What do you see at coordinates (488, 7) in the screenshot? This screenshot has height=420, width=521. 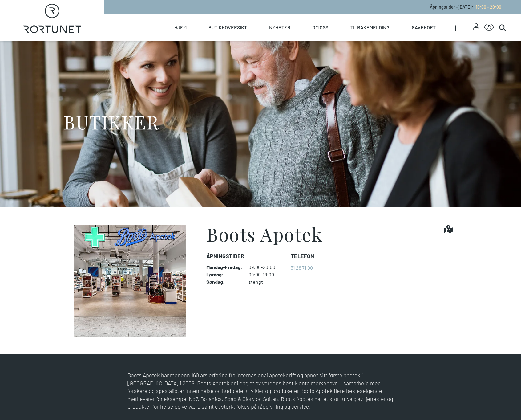 I see `span: 10:00 - 20:00` at bounding box center [488, 7].